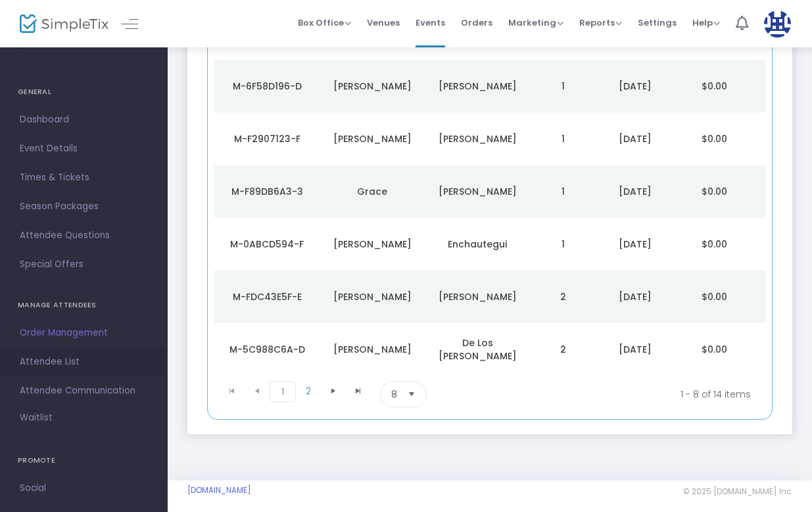 The height and width of the screenshot is (512, 812). I want to click on div: Nunez, so click(477, 87).